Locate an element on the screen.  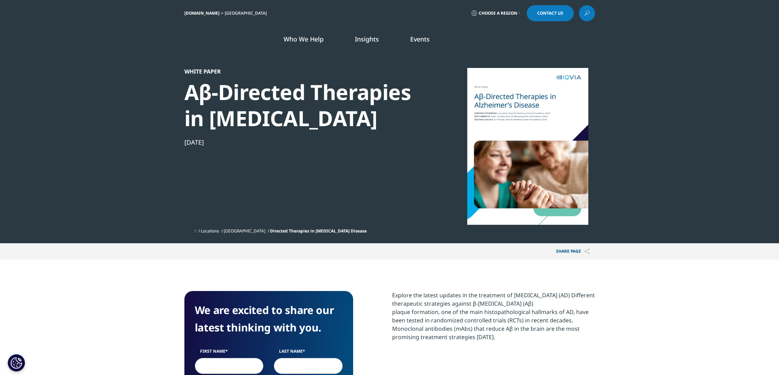
button: Cookie-Einstellungen is located at coordinates (16, 362).